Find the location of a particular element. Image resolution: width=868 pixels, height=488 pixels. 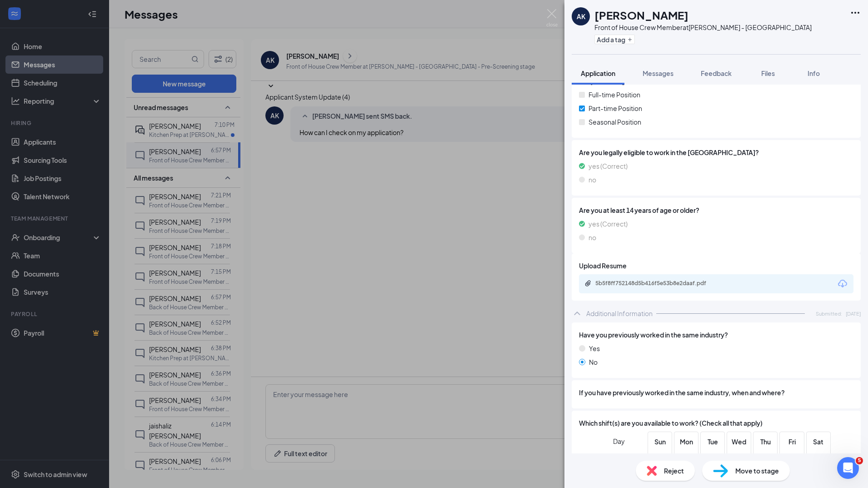

span: 5 is located at coordinates (860, 461).